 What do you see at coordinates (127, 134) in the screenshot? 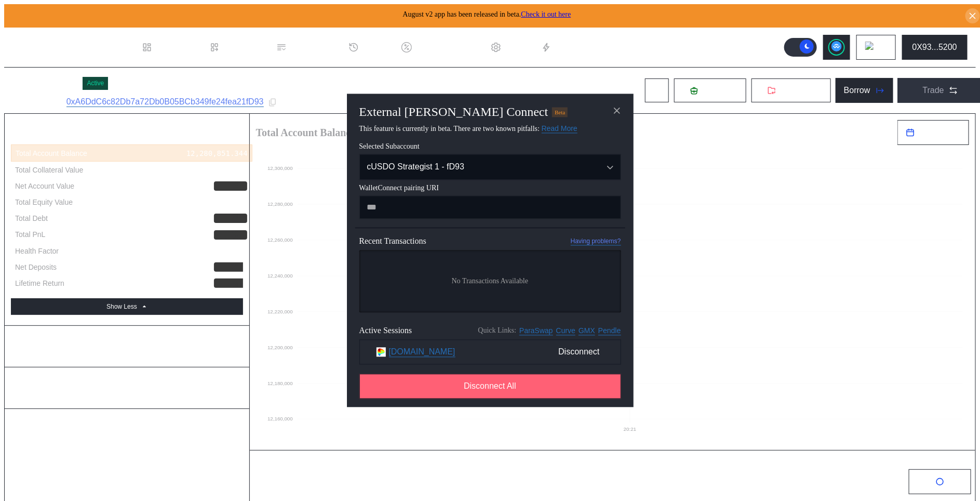
I see `div: Account Summary` at bounding box center [127, 134].